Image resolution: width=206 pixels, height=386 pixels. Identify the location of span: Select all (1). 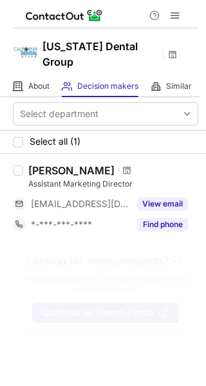
(55, 142).